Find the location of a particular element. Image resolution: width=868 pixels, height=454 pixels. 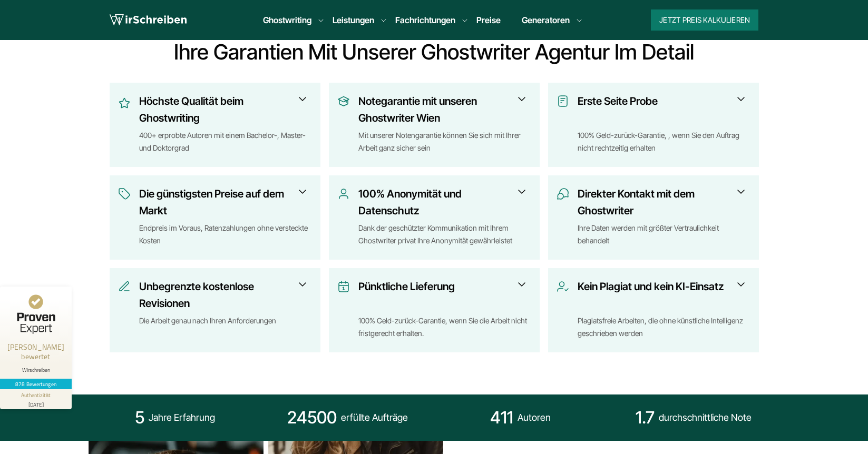

h3: Die günstigsten Preise auf dem Markt is located at coordinates (222, 202).